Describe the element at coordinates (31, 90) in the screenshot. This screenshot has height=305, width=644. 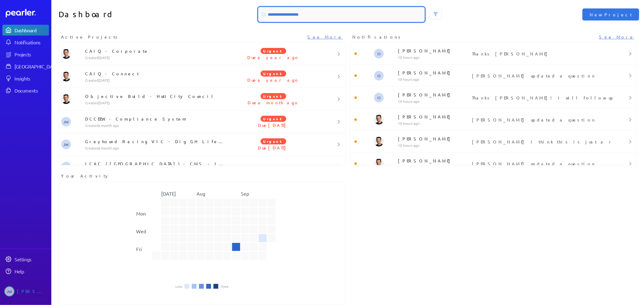
I see `div: Documents` at that location.